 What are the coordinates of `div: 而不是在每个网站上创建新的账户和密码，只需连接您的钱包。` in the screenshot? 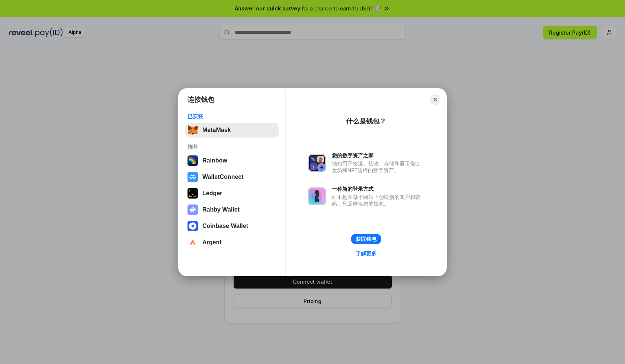 It's located at (378, 200).